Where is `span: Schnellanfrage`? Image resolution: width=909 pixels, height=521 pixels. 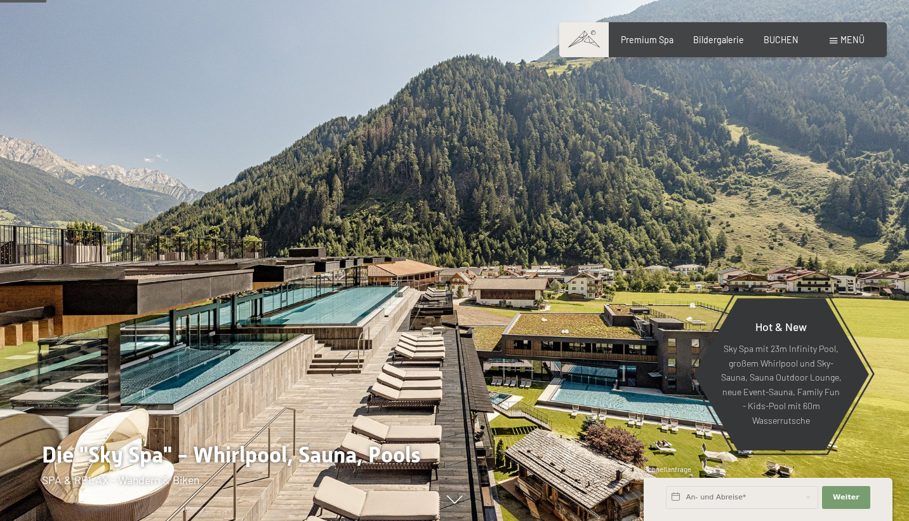 span: Schnellanfrage is located at coordinates (667, 469).